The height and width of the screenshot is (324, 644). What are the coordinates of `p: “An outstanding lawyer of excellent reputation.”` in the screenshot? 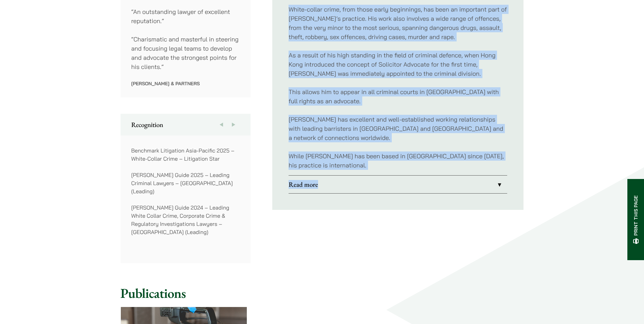 It's located at (186, 17).